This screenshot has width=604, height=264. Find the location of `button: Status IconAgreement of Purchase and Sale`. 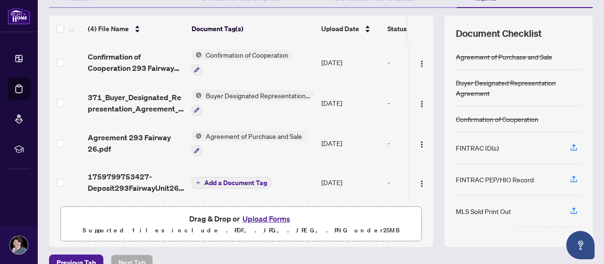

button: Status IconAgreement of Purchase and Sale is located at coordinates (249, 143).